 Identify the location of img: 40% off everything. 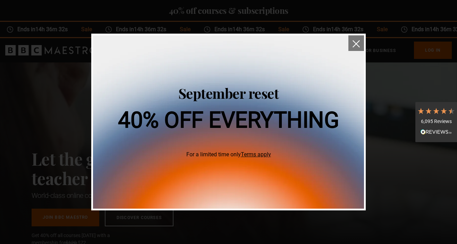
(228, 122).